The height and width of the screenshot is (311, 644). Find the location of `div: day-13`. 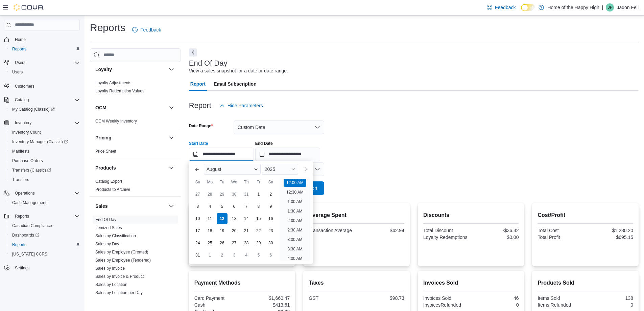

div: day-13 is located at coordinates (234, 219).